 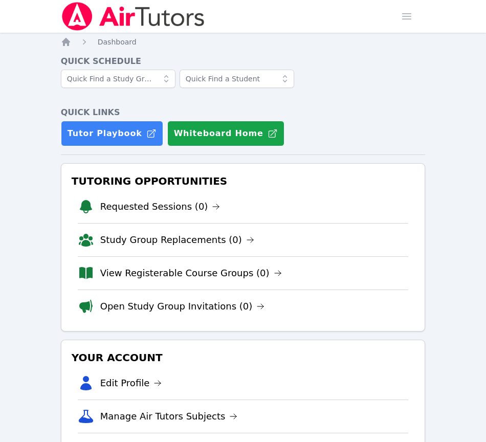 What do you see at coordinates (118, 79) in the screenshot?
I see `input: Quick Find a Study Group` at bounding box center [118, 79].